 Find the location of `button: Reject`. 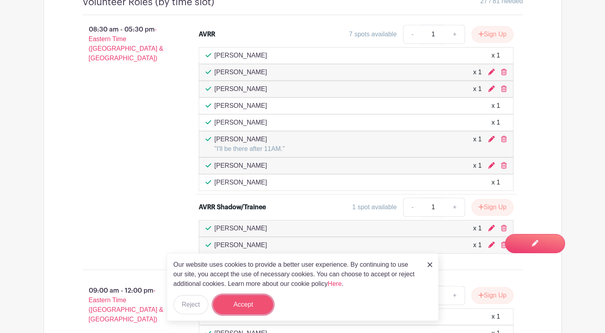

button: Reject is located at coordinates (191, 305).